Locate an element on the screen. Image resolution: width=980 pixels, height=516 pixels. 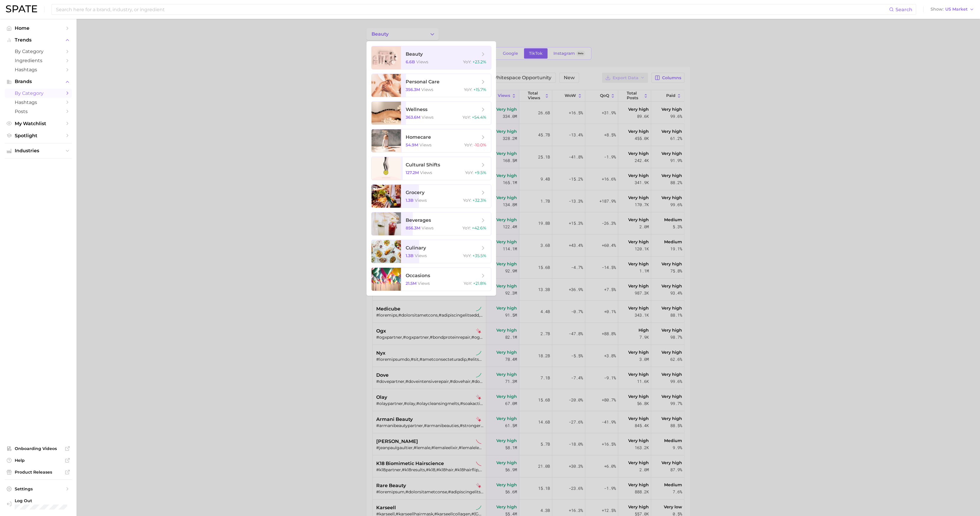
span: +21.8% is located at coordinates (479, 283).